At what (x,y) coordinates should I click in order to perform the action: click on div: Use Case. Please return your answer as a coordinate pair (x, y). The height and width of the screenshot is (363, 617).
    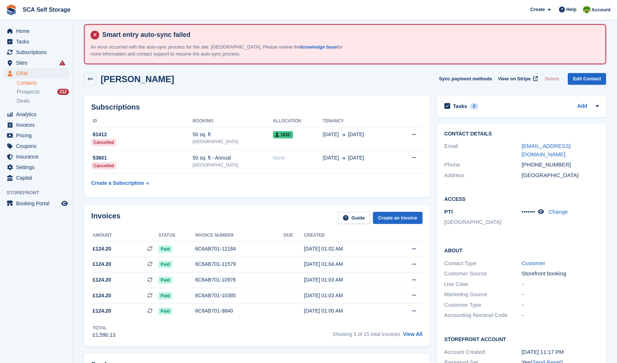
    Looking at the image, I should click on (483, 284).